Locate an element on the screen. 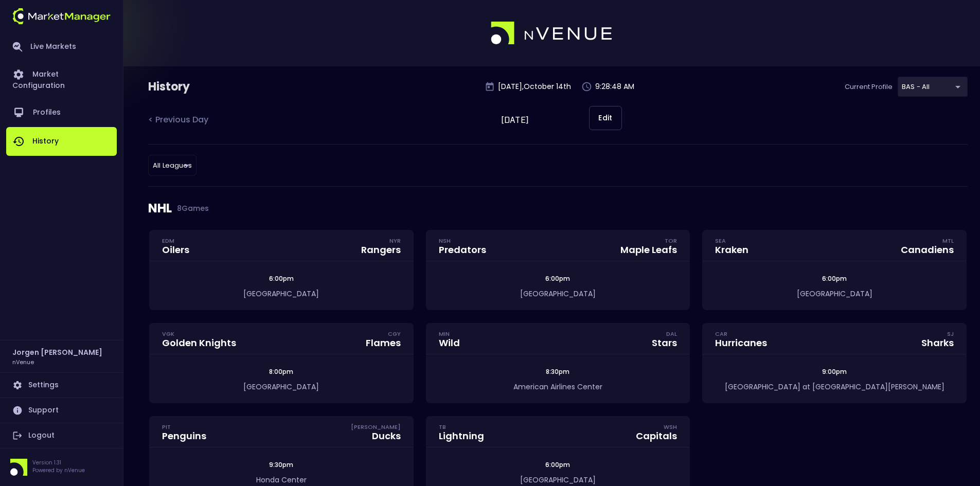 This screenshot has height=486, width=980. span: 9:00pm is located at coordinates (834, 371).